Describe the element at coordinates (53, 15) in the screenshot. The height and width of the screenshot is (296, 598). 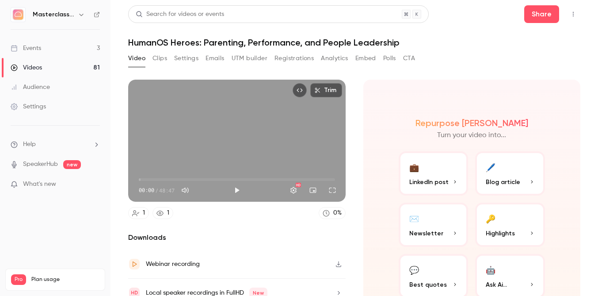
I see `h6: Masterclass Channel` at that location.